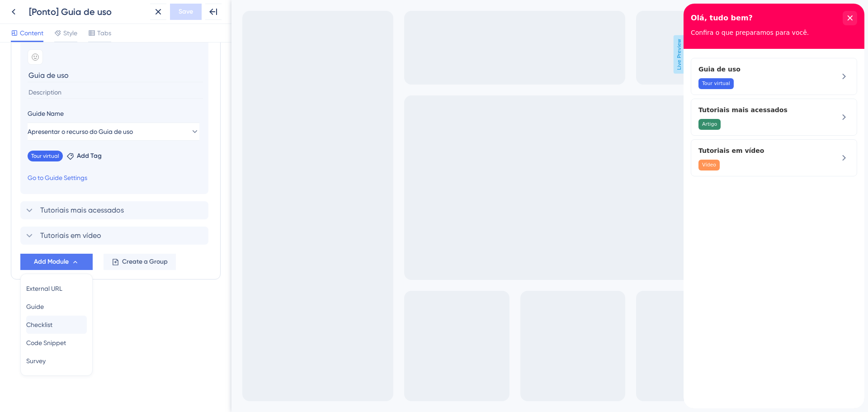 The height and width of the screenshot is (412, 868). What do you see at coordinates (26, 162) in the screenshot?
I see `span: Vídeo` at bounding box center [26, 162].